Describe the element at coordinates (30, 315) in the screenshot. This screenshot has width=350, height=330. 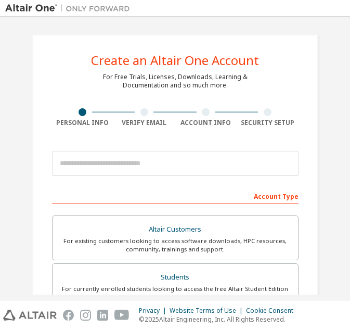
I see `img: altair_logo.svg` at that location.